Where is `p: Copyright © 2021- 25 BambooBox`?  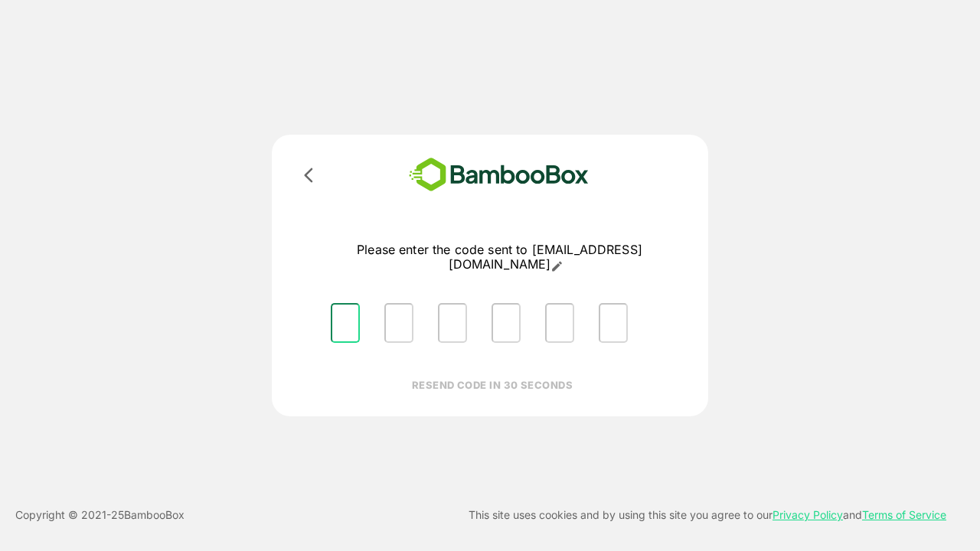
p: Copyright © 2021- 25 BambooBox is located at coordinates (99, 515).